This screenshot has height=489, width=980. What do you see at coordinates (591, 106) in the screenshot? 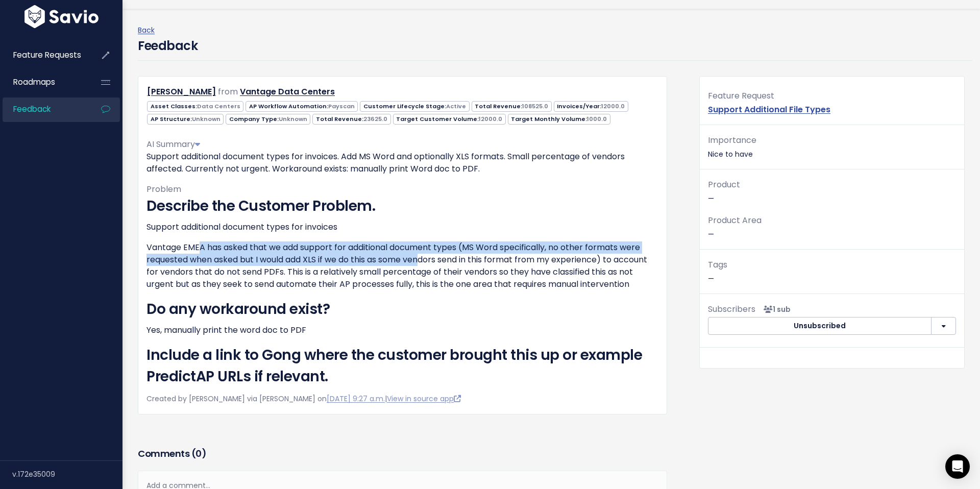
I see `span: Invoices/Year:` at bounding box center [591, 106].